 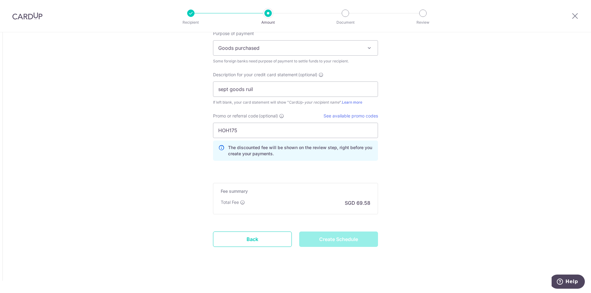 I want to click on span: Description for your credit card statement, so click(x=255, y=75).